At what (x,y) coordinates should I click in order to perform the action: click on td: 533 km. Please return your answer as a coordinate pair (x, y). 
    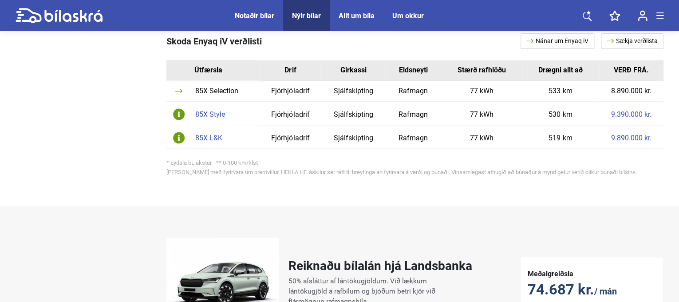
    Looking at the image, I should click on (561, 91).